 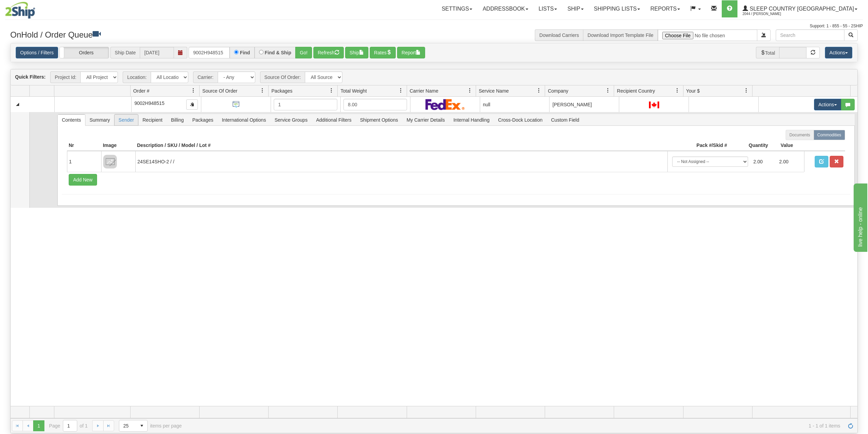 I want to click on button: Rates, so click(x=383, y=52).